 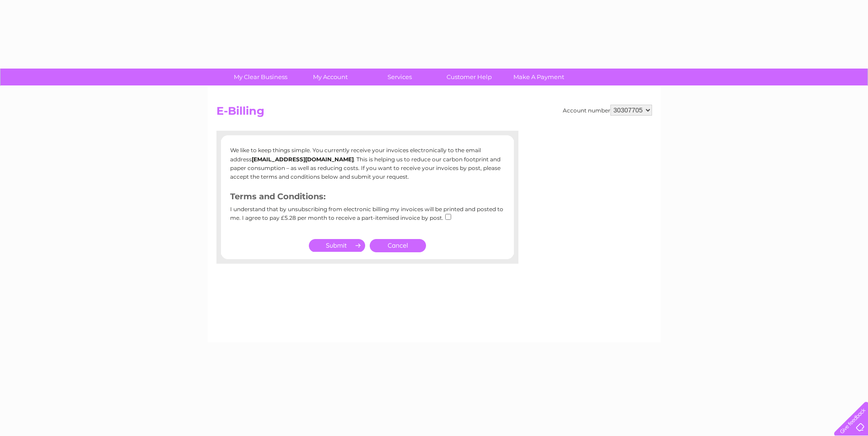 I want to click on input: Submit, so click(x=336, y=246).